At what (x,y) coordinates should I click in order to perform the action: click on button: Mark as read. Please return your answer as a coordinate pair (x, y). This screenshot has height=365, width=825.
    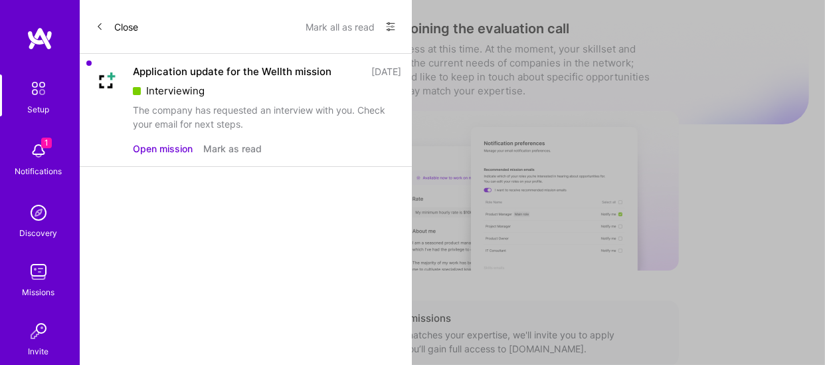
    Looking at the image, I should click on (232, 148).